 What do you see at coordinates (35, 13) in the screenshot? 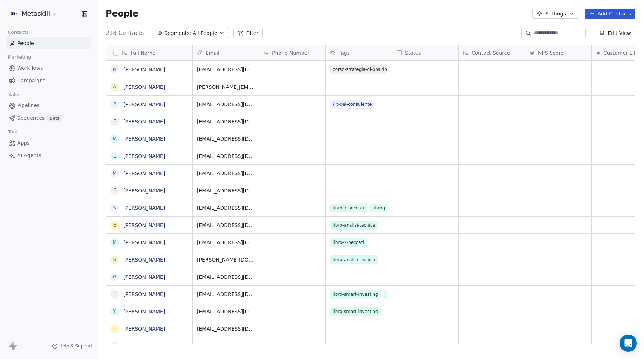
I see `span: Metaskill` at bounding box center [35, 13].